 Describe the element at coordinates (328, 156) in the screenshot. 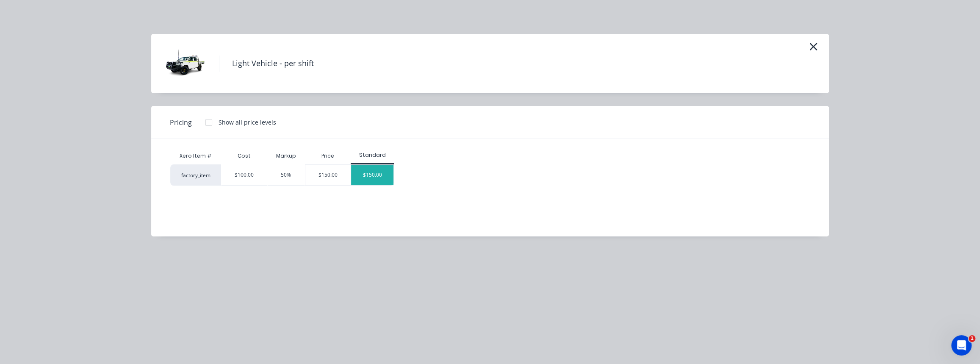

I see `div: Price` at that location.